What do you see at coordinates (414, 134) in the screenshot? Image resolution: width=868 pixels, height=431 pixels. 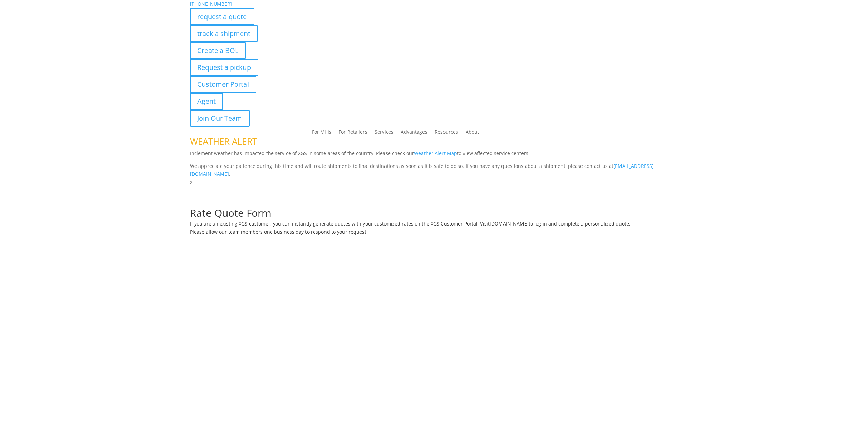 I see `a: Advantages` at bounding box center [414, 134].